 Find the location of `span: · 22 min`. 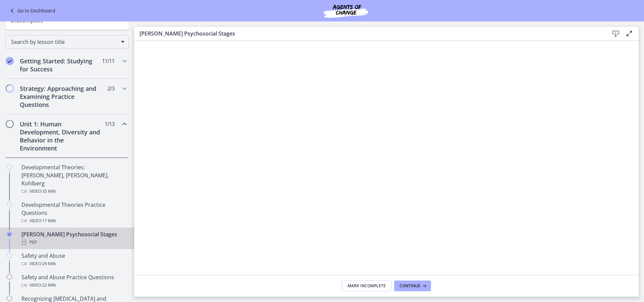

span: · 22 min is located at coordinates (49, 286).